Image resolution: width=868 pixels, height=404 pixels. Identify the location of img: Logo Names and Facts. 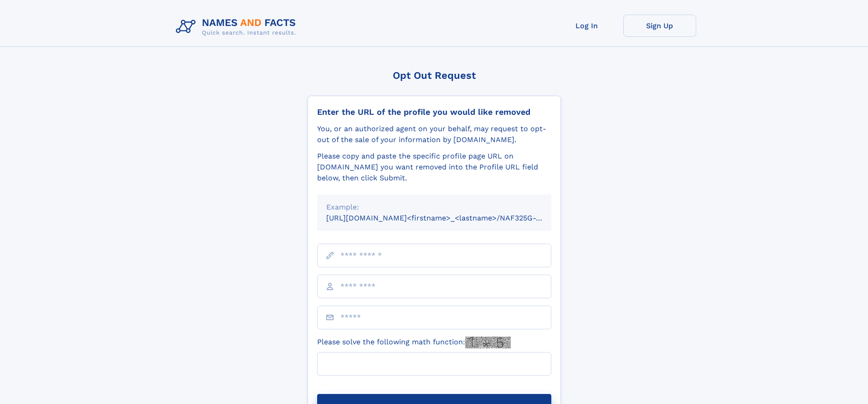
(238, 27).